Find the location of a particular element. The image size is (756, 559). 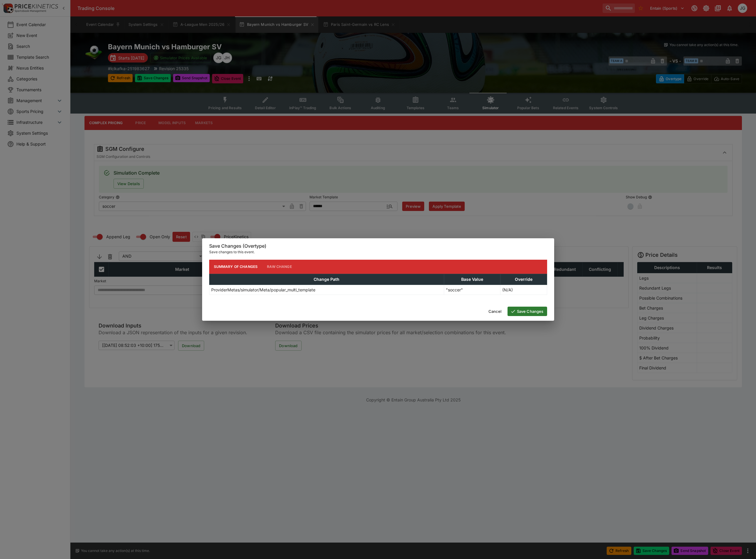

p: Save changes to this event. is located at coordinates (378, 252).